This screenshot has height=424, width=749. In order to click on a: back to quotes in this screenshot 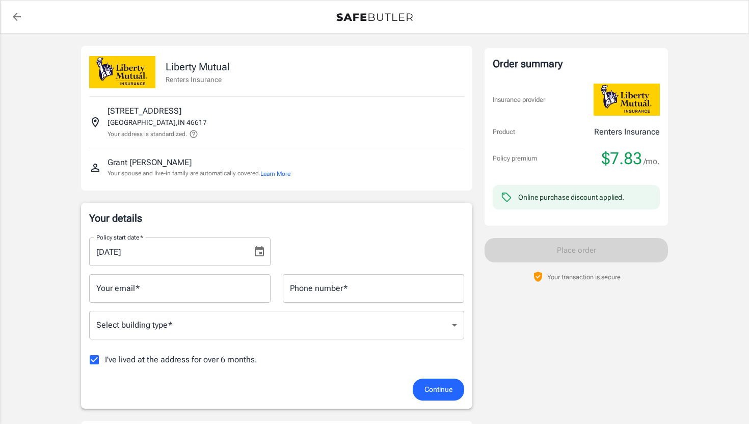, I will do `click(17, 17)`.